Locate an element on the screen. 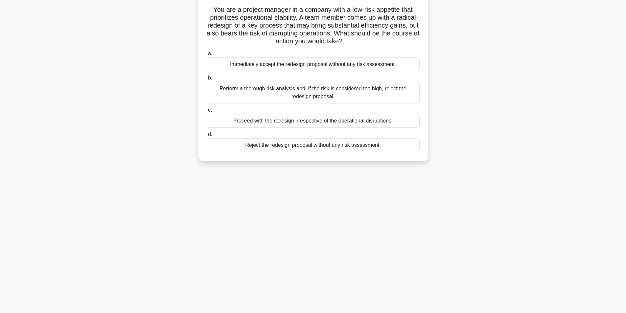 The width and height of the screenshot is (626, 313). span: d. is located at coordinates (210, 134).